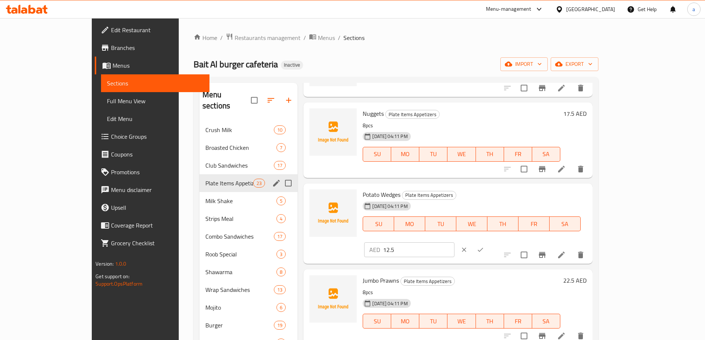  What do you see at coordinates (464, 250) in the screenshot?
I see `button: clear` at bounding box center [464, 250].